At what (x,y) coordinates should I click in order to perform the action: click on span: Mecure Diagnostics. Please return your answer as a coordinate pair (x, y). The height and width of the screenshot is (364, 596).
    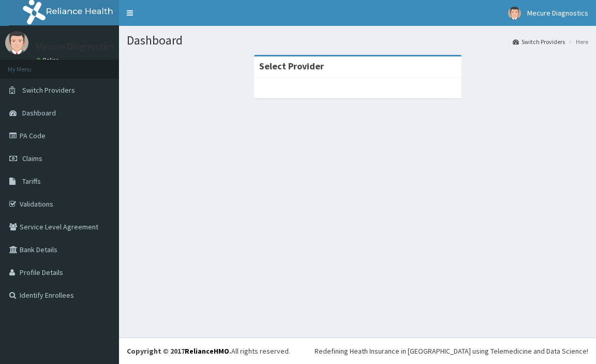
    Looking at the image, I should click on (557, 13).